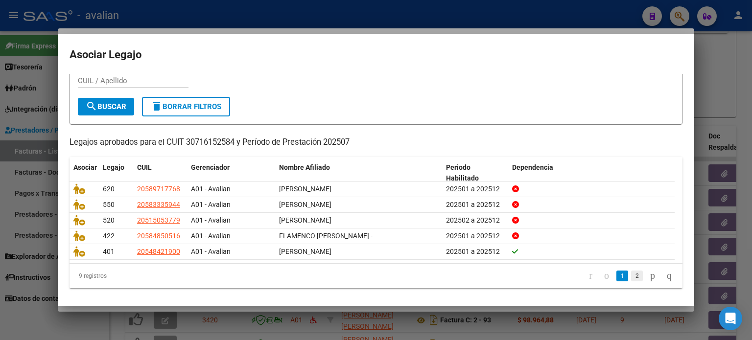 Image resolution: width=752 pixels, height=340 pixels. What do you see at coordinates (475, 173) in the screenshot?
I see `datatable-header-cell: Periodo Habilitado` at bounding box center [475, 173].